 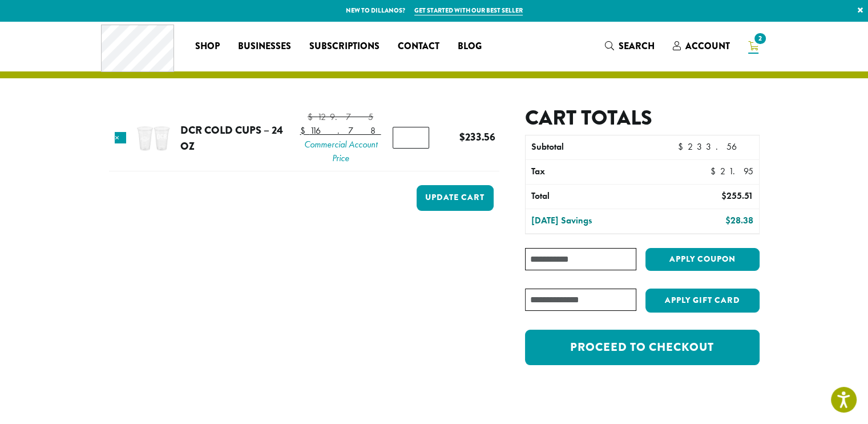 I want to click on span: 2, so click(x=760, y=38).